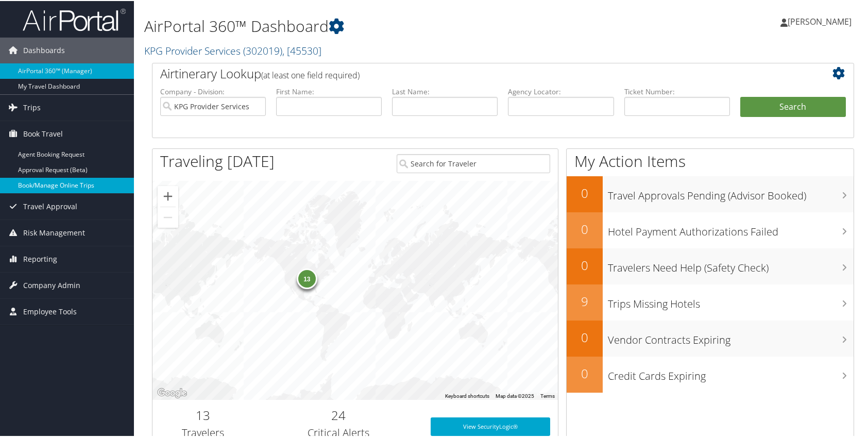  What do you see at coordinates (710, 338) in the screenshot?
I see `a: 0Vendor Contracts Expiring` at bounding box center [710, 338].